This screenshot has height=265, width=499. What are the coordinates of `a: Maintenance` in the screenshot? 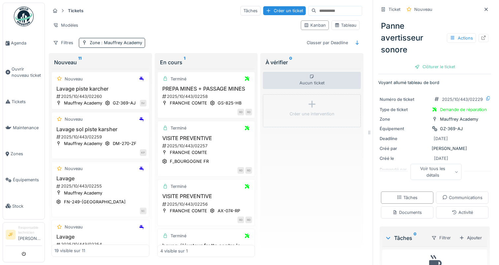 It's located at (24, 128).